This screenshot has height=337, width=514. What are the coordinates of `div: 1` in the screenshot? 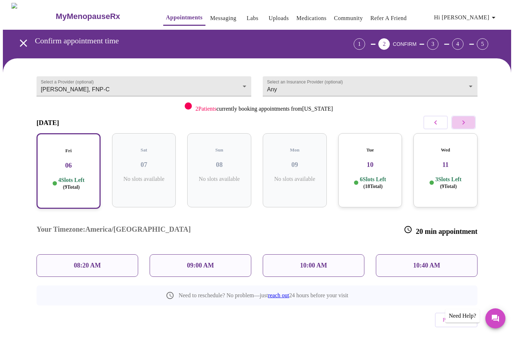 It's located at (359, 44).